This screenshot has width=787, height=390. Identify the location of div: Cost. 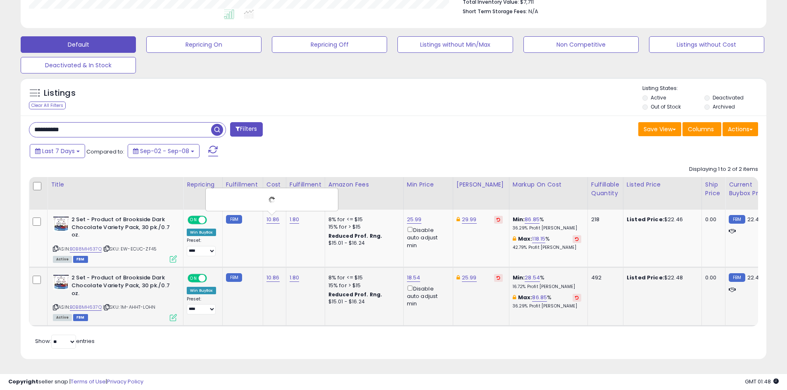
(274, 185).